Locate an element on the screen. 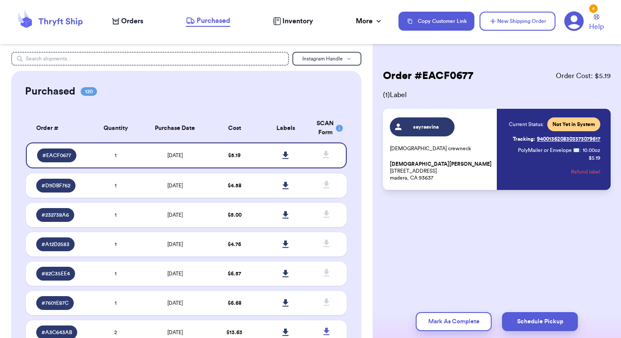 The width and height of the screenshot is (621, 338). span: $ 4.58 is located at coordinates (235, 186).